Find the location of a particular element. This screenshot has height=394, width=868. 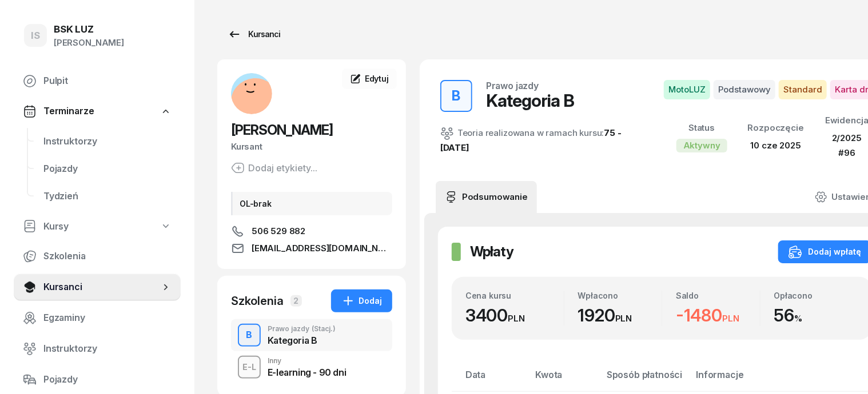

div: Opłacono is located at coordinates (816, 295).